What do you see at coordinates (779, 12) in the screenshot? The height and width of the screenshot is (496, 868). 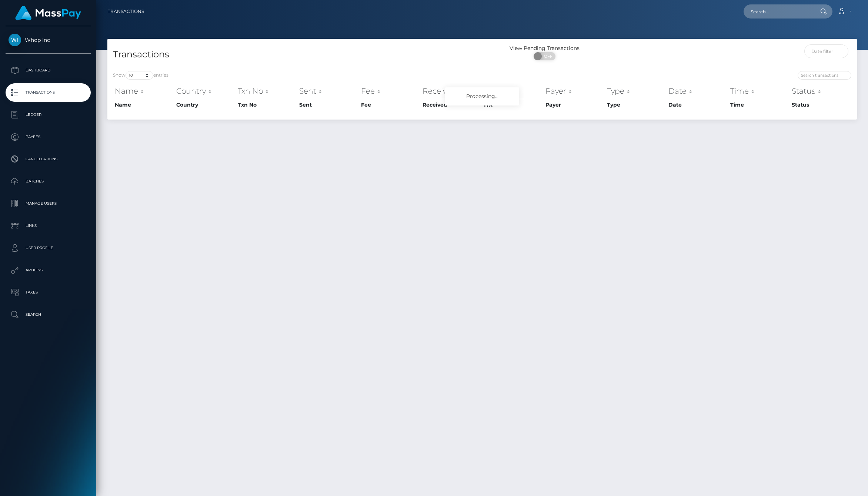 I see `input: Search...` at bounding box center [779, 12].